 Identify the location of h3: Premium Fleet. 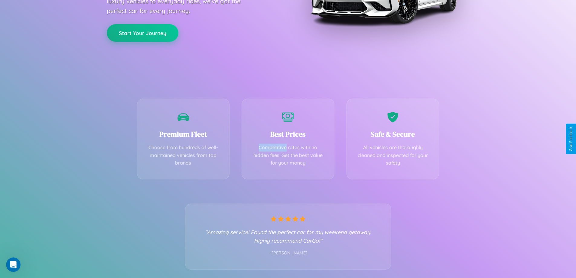
(183, 134).